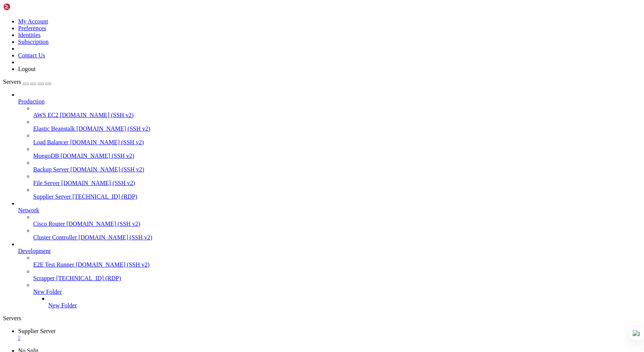 The height and width of the screenshot is (352, 644). Describe the element at coordinates (49, 223) in the screenshot. I see `span: Cisco Router` at that location.